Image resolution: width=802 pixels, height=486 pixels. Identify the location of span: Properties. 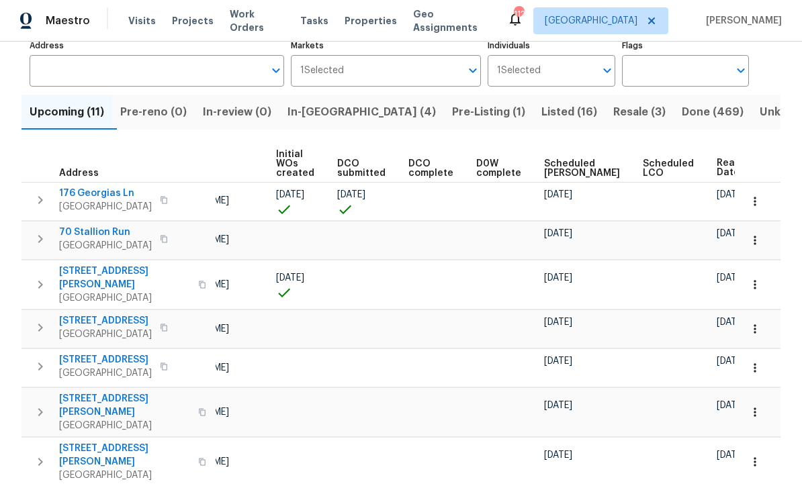
(371, 21).